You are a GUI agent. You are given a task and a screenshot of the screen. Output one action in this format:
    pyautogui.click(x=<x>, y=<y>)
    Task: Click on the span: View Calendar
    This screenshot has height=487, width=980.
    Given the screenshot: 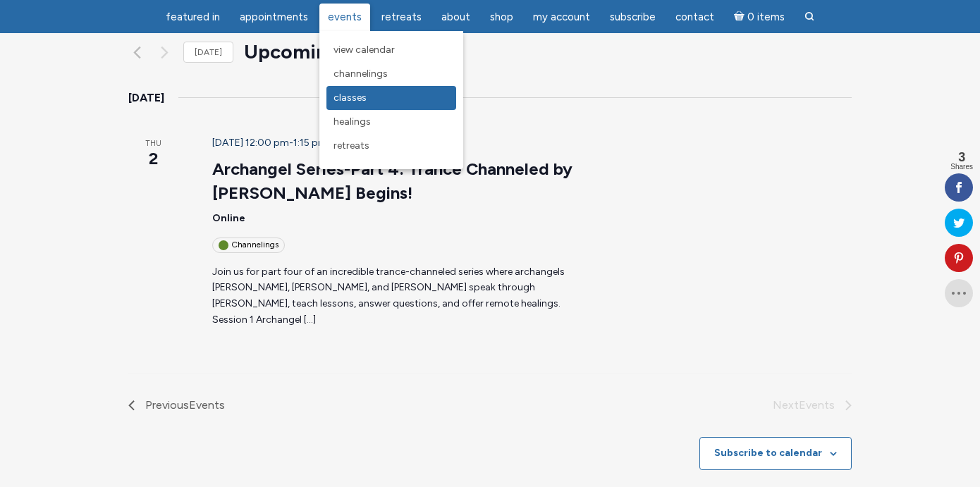 What is the action you would take?
    pyautogui.click(x=364, y=50)
    